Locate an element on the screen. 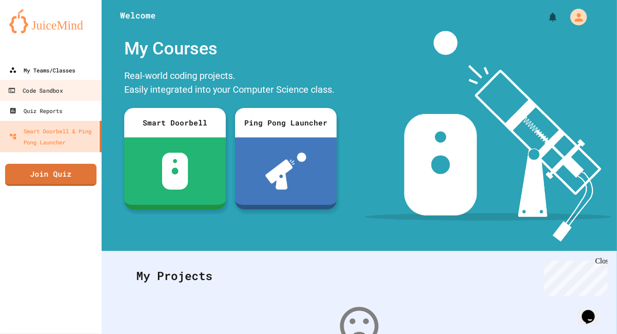  img: logo-orange.svg is located at coordinates (51, 21).